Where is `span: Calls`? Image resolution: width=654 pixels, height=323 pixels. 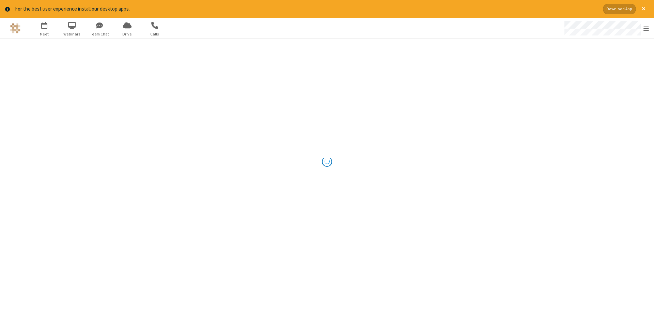 span: Calls is located at coordinates (155, 34).